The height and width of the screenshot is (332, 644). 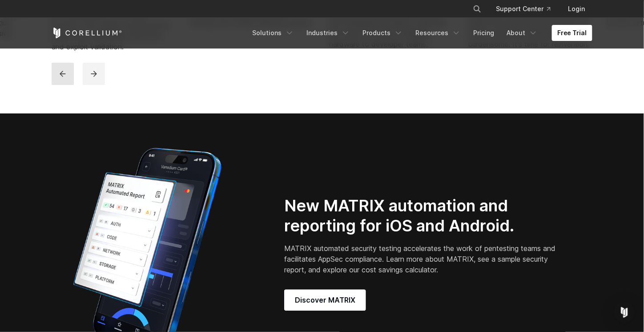 I want to click on h2: New MATRIX automation and reporting for iOS and Android., so click(x=421, y=216).